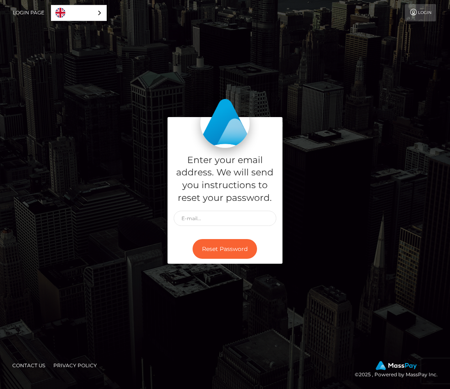  I want to click on a: Privacy Policy, so click(75, 365).